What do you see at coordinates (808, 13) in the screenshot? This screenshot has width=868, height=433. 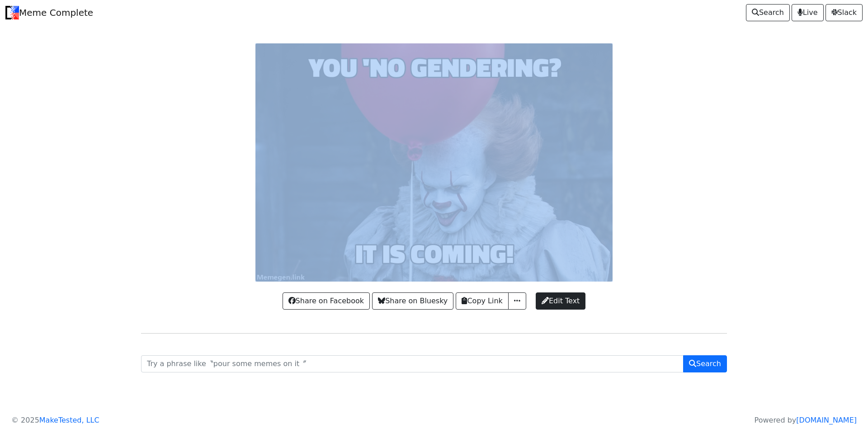 I see `a: Live` at bounding box center [808, 13].